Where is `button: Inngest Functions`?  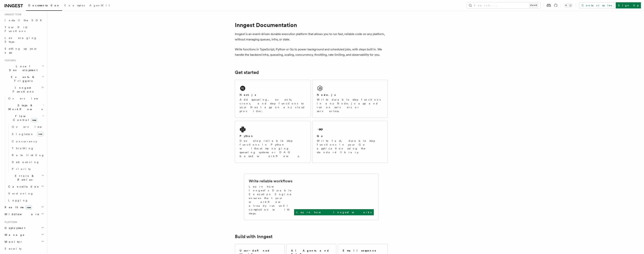
button: Inngest Functions is located at coordinates (24, 90).